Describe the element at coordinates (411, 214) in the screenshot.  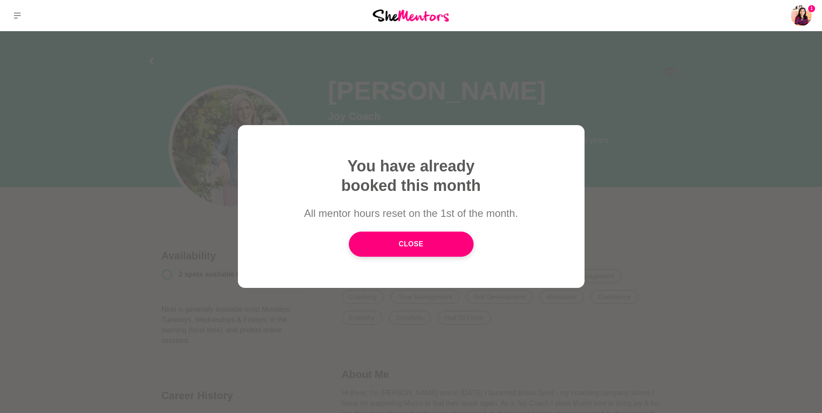
I see `p: All mentor hours reset on the 1st of the month.` at that location.